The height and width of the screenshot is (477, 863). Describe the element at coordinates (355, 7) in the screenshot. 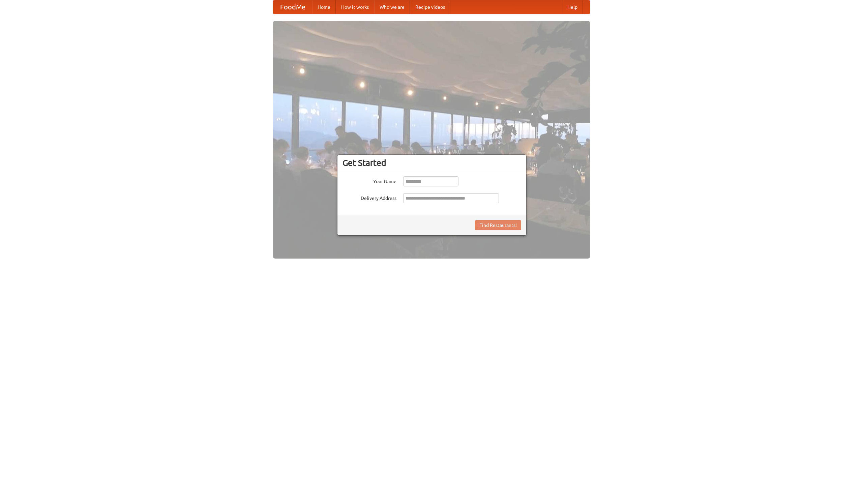

I see `a: How it works` at that location.